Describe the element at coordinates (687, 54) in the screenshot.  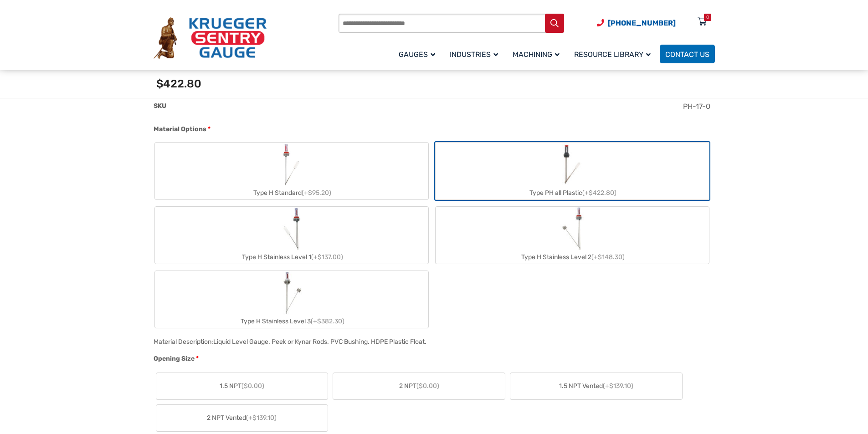
I see `a: Contact Us` at that location.